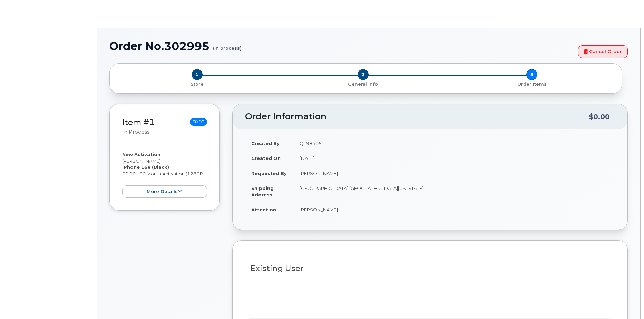  I want to click on small: in process, so click(136, 132).